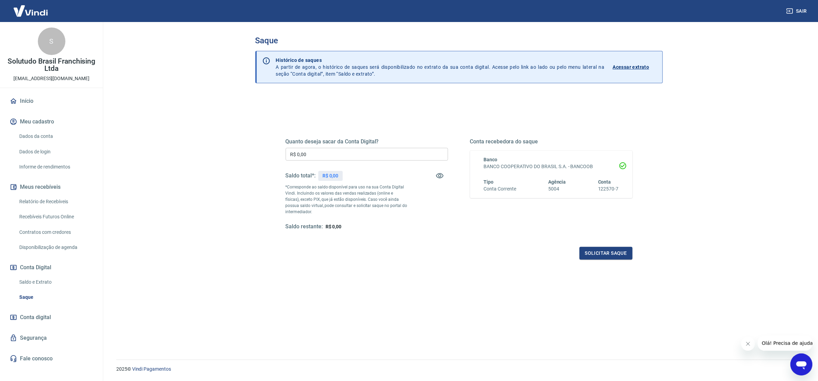  What do you see at coordinates (35, 318) in the screenshot?
I see `span: Conta digital` at bounding box center [35, 318].